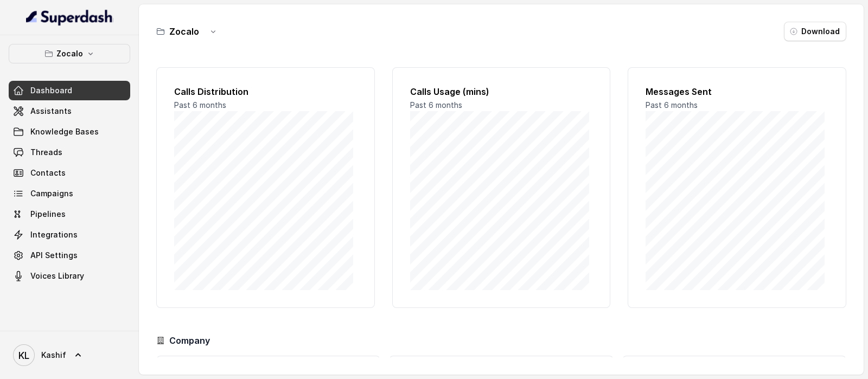 The height and width of the screenshot is (379, 868). Describe the element at coordinates (46, 153) in the screenshot. I see `span: Threads` at that location.